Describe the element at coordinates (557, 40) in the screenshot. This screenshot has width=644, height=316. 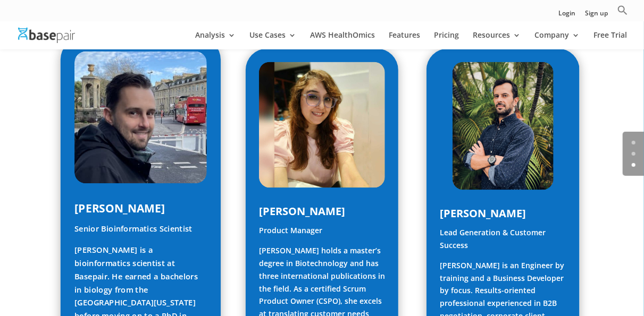
I see `a: Company` at that location.